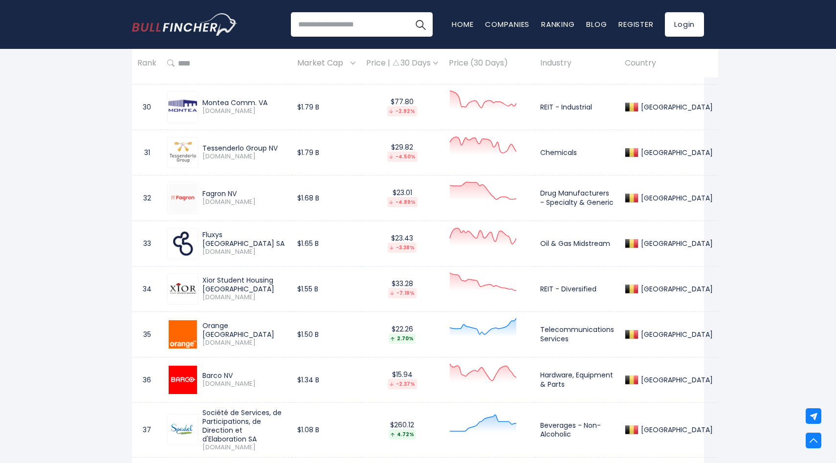 This screenshot has height=463, width=836. What do you see at coordinates (147, 379) in the screenshot?
I see `td: 36` at bounding box center [147, 379].